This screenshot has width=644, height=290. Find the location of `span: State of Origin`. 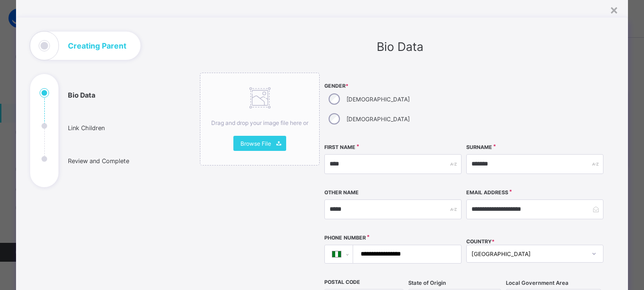

span: State of Origin is located at coordinates (427, 283).